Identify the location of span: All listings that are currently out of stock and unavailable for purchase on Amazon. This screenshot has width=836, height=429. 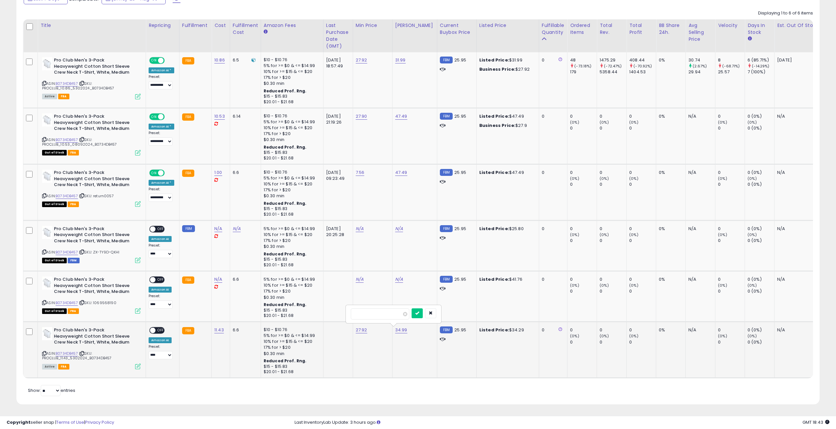
(54, 260).